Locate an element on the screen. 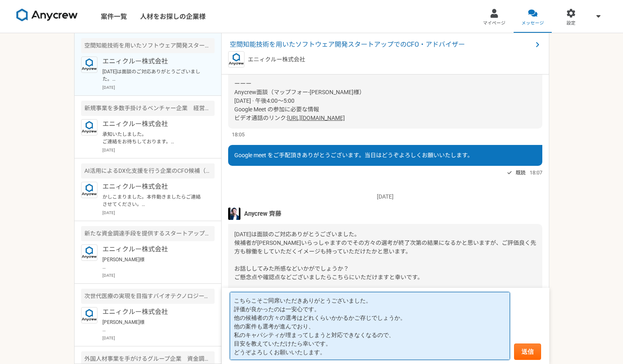  button: 送信 is located at coordinates (527, 352).